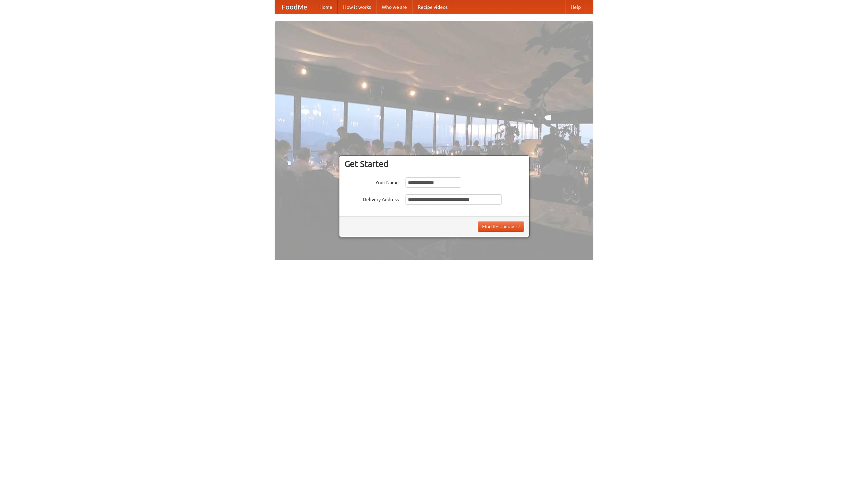 The width and height of the screenshot is (868, 480). What do you see at coordinates (576, 7) in the screenshot?
I see `a: Help` at bounding box center [576, 7].